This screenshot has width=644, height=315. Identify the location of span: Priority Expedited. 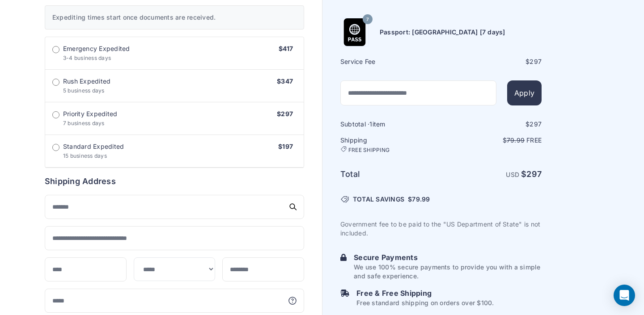
(90, 114).